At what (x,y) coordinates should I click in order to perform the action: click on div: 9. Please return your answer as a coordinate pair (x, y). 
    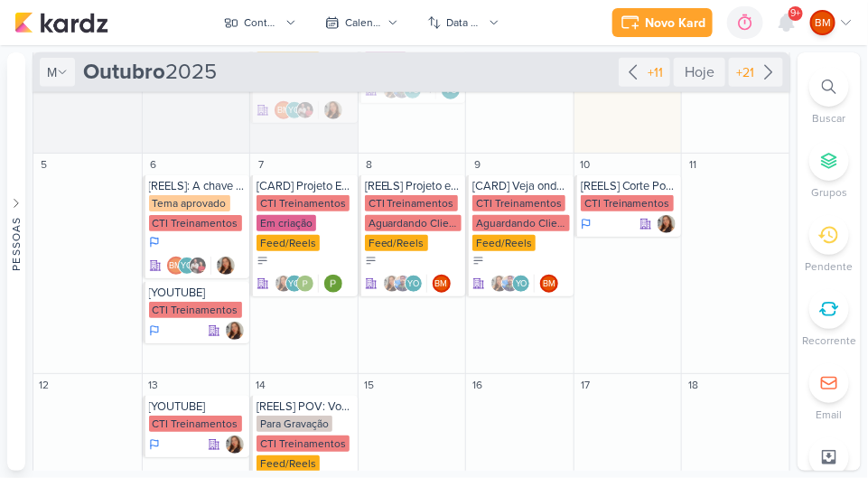
    Looking at the image, I should click on (477, 165).